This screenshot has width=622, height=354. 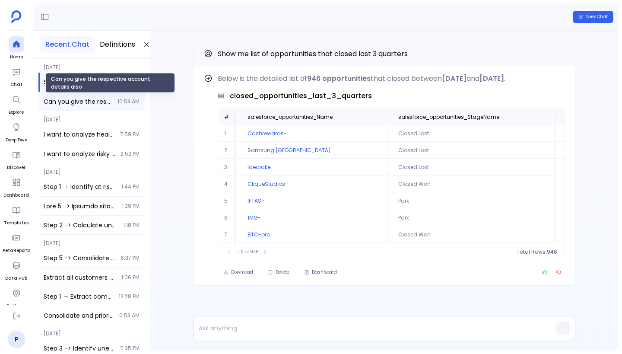 What do you see at coordinates (391, 79) in the screenshot?
I see `p: Below is the detailed list of that closed between and .` at bounding box center [391, 79].